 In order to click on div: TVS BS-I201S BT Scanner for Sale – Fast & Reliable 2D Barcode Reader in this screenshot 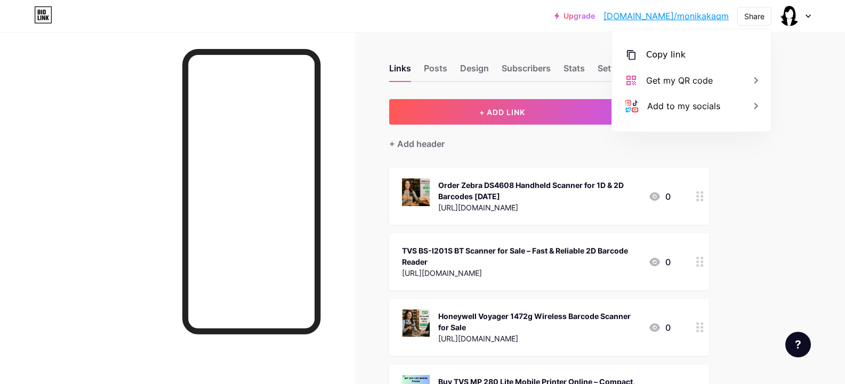, I will do `click(521, 256)`.